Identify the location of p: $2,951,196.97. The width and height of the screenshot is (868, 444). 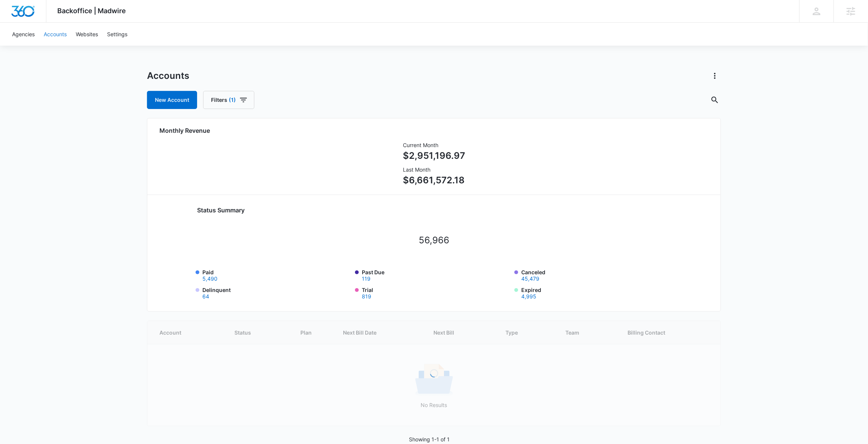
(434, 156).